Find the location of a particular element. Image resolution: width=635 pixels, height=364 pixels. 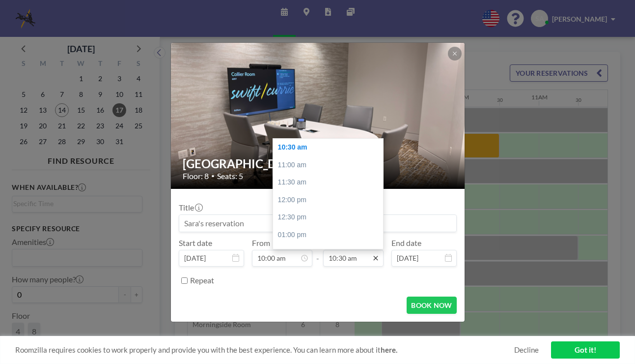

a: Decline is located at coordinates (526, 349).